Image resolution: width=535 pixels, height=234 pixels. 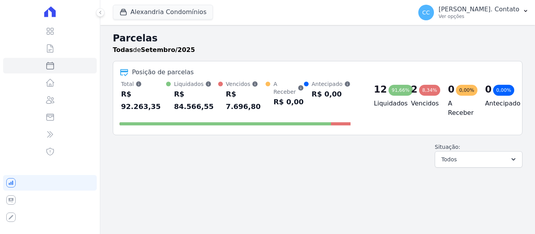 I want to click on strong: Todas, so click(x=123, y=50).